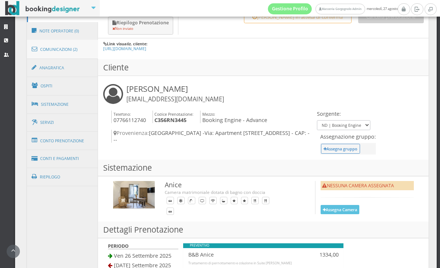 Image resolution: width=440 pixels, height=268 pixels. Describe the element at coordinates (234, 117) in the screenshot. I see `h4: Booking Engine - Advance` at that location.